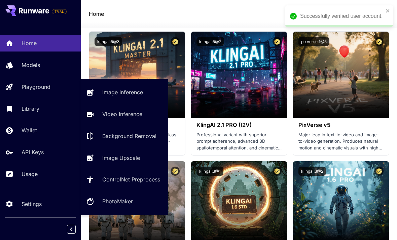  I want to click on span: TRIAL, so click(59, 11).